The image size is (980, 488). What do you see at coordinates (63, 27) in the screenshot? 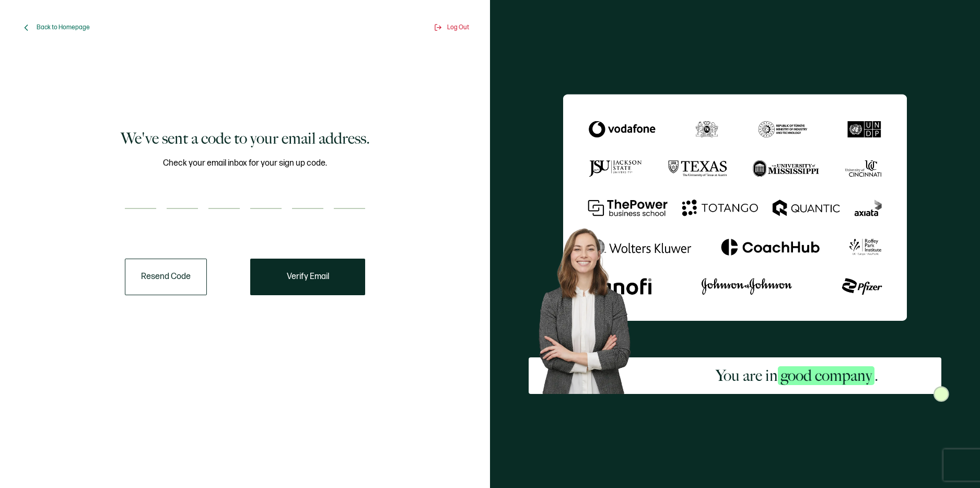
I see `span: Back to Homepage` at bounding box center [63, 27].